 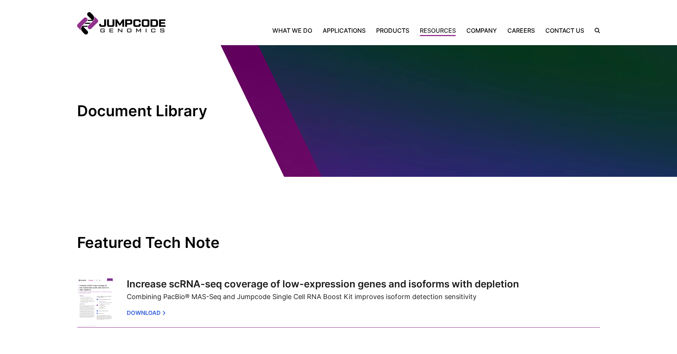 What do you see at coordinates (323, 284) in the screenshot?
I see `a: Increase scRNA-seq coverage of low-expression genes and isoforms with depletion` at bounding box center [323, 284].